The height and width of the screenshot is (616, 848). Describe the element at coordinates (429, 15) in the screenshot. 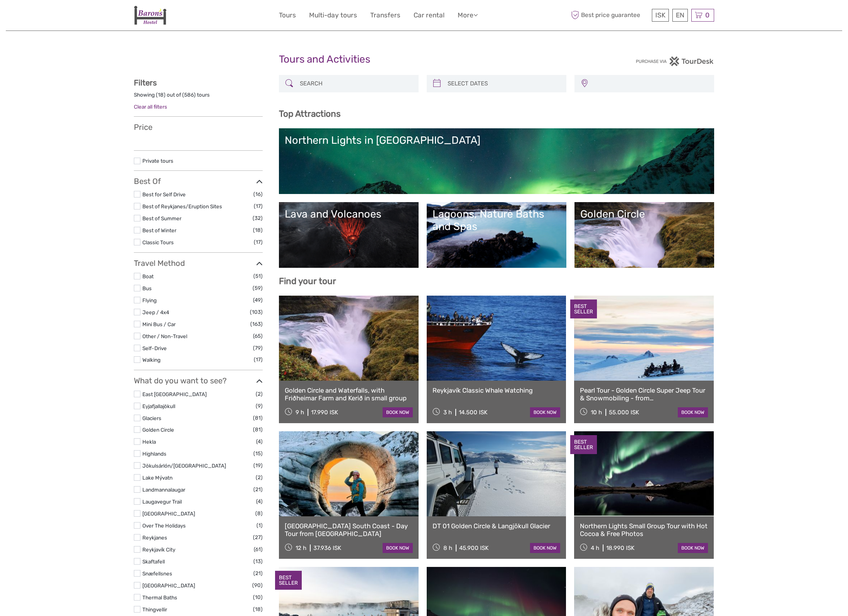

I see `a: Car rental` at that location.